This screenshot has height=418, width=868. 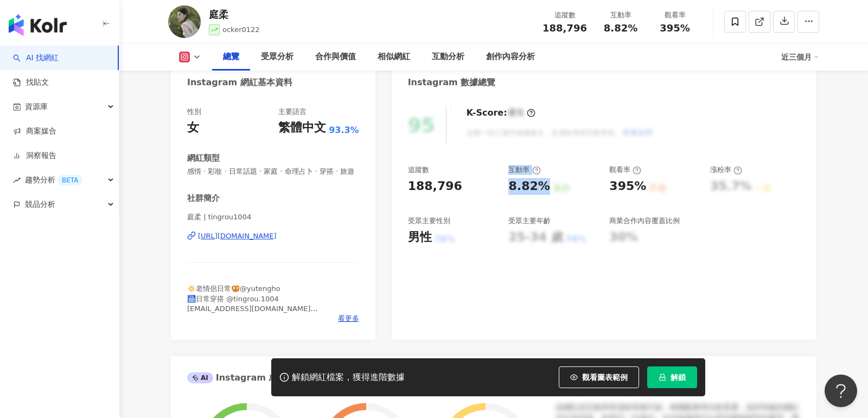 What do you see at coordinates (194, 112) in the screenshot?
I see `div: 性別` at bounding box center [194, 112].